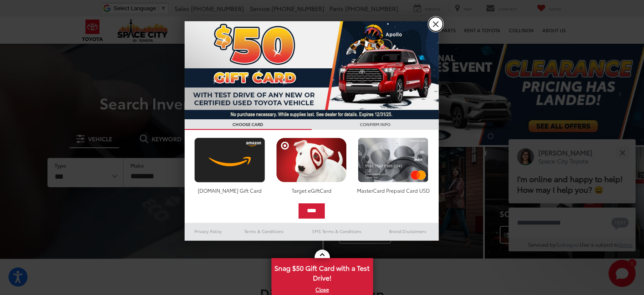 This screenshot has height=295, width=644. Describe the element at coordinates (230, 160) in the screenshot. I see `img: amazoncard.png` at that location.